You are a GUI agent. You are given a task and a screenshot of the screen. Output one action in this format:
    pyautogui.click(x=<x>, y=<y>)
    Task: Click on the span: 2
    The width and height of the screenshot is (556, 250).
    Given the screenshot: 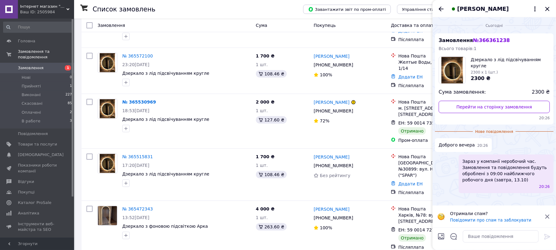 What is the action you would take?
    pyautogui.click(x=71, y=112)
    